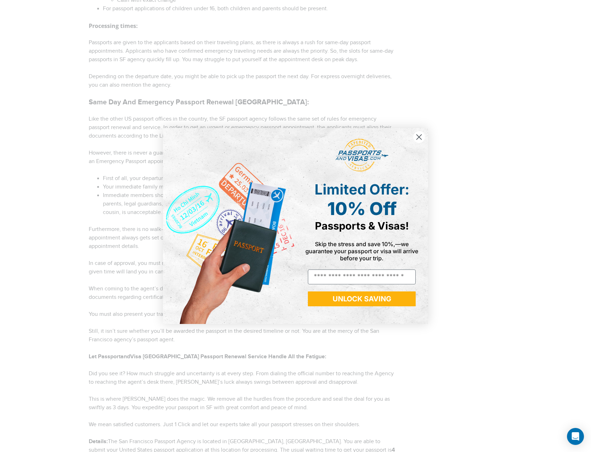  Describe the element at coordinates (362, 155) in the screenshot. I see `img: passports and visas` at that location.